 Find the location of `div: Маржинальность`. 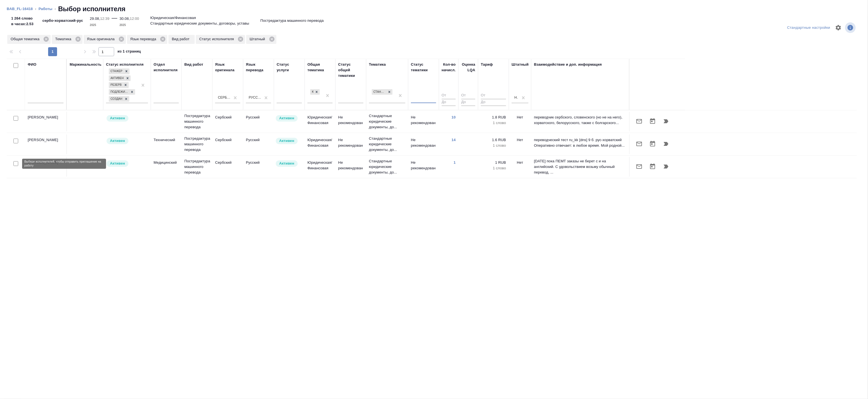

div: Маржинальность is located at coordinates (86, 65).